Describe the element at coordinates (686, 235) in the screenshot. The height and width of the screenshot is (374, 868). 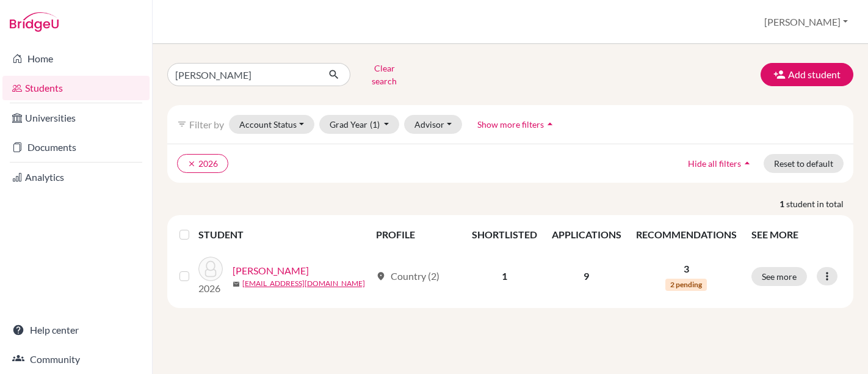
I see `th: RECOMMENDATIONS` at that location.